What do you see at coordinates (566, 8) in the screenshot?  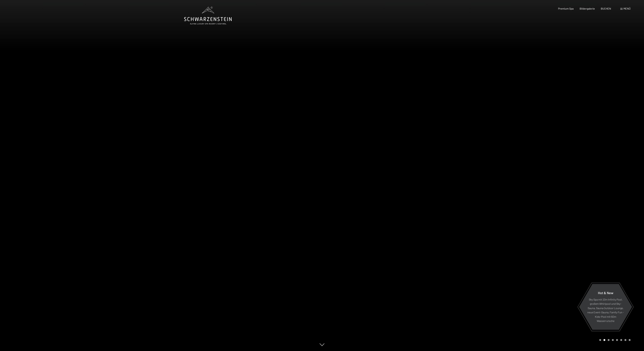 I see `span: Premium Spa` at bounding box center [566, 8].